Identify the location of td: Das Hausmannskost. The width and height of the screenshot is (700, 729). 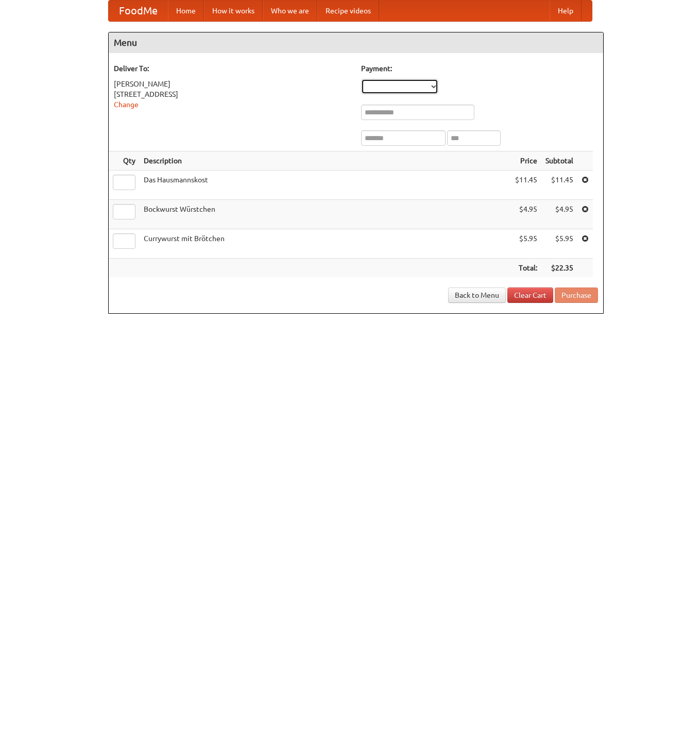
(326, 186).